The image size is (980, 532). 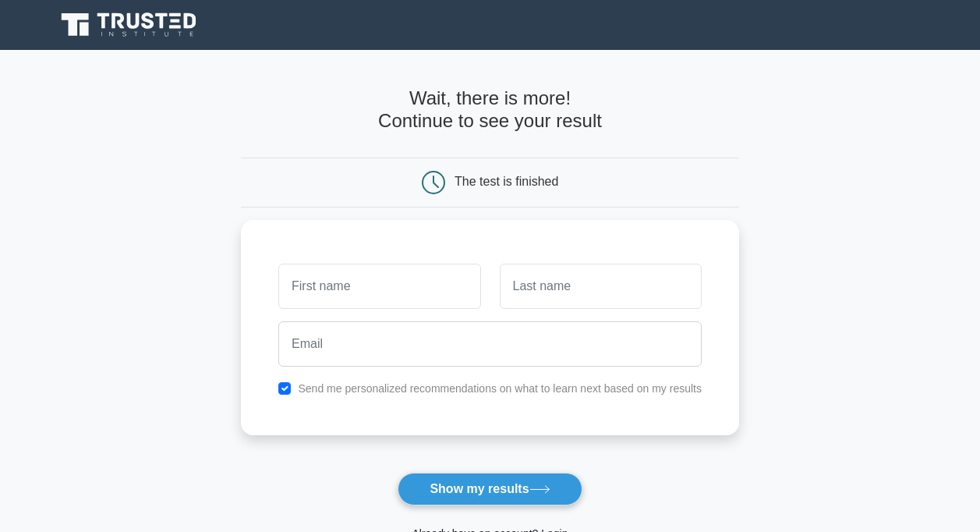 What do you see at coordinates (490, 345) in the screenshot?
I see `input: Email` at bounding box center [490, 345].